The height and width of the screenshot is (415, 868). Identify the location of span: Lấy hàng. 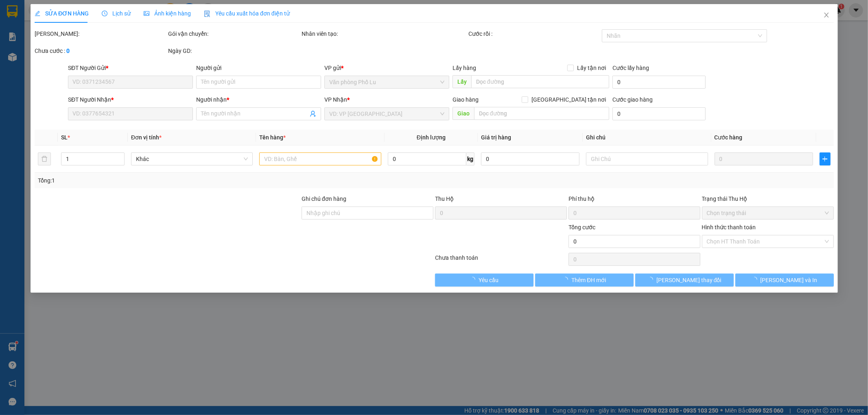
(464, 68).